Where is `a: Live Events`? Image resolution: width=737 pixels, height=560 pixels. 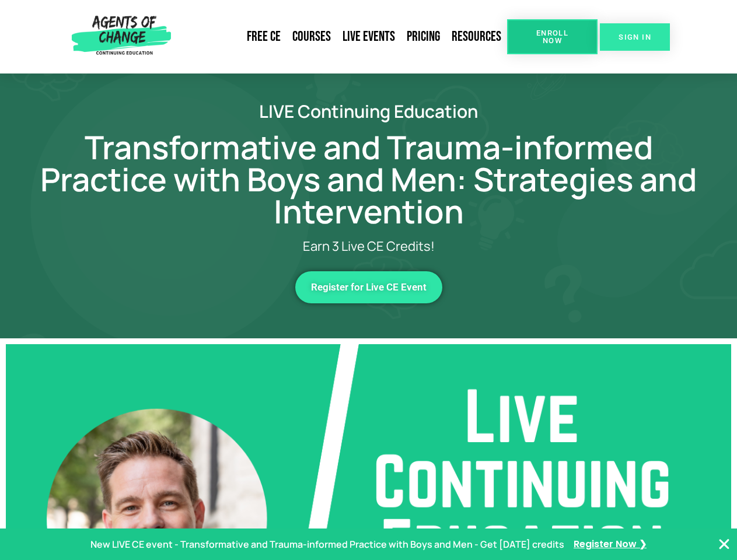 a: Live Events is located at coordinates (368, 37).